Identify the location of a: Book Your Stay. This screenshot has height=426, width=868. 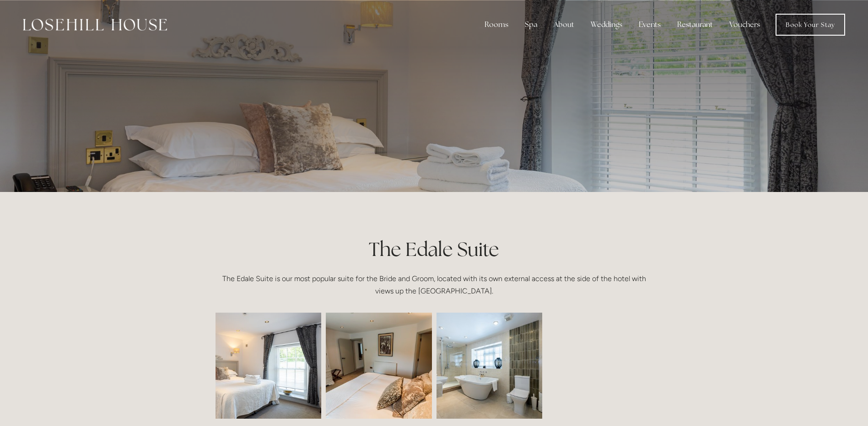
(810, 25).